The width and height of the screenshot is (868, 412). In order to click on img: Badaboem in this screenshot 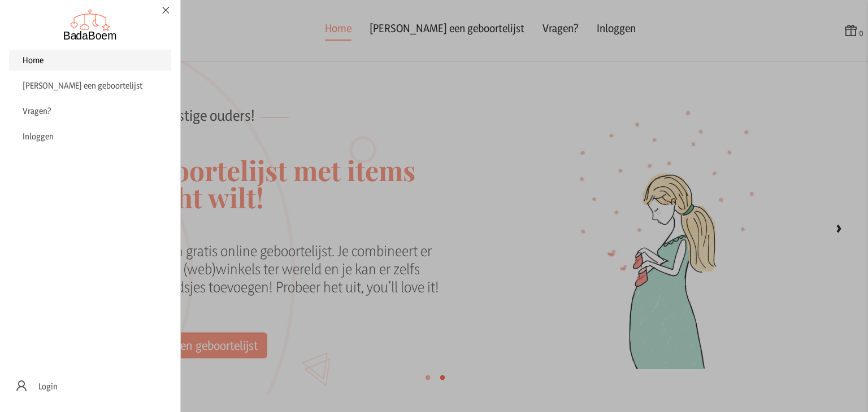, I will do `click(91, 25)`.